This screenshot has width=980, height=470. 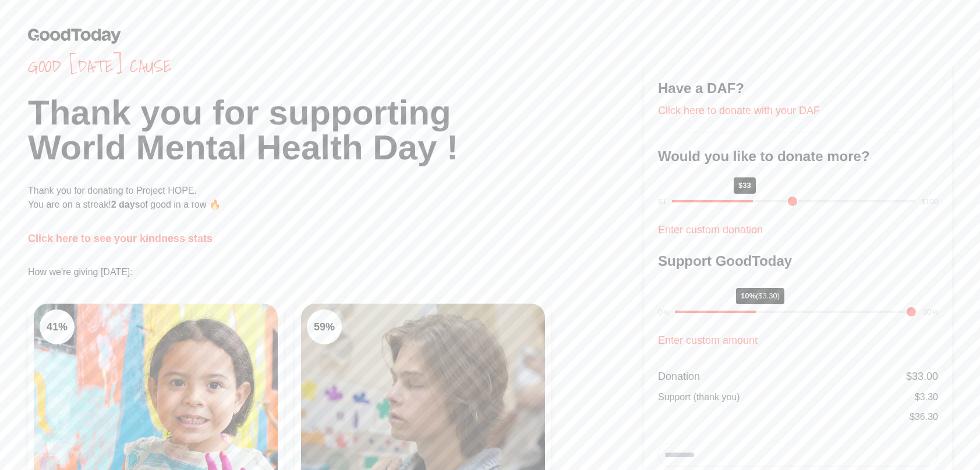 I want to click on span: 3.30, so click(x=928, y=396).